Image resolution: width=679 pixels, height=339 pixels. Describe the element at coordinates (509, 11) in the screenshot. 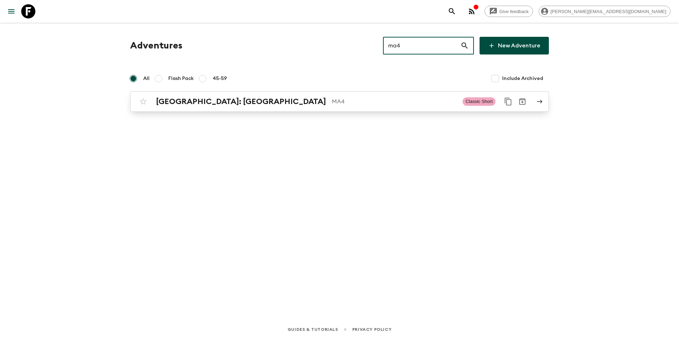

I see `a: Give feedback` at that location.